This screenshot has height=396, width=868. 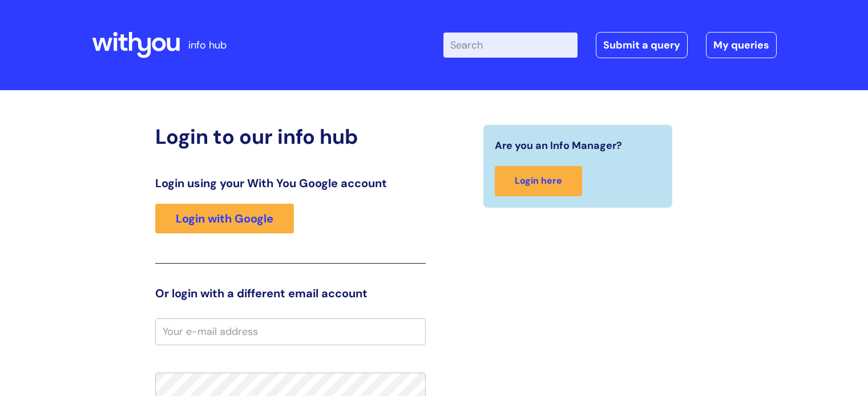 I want to click on h3: Or login with a different email account, so click(x=291, y=293).